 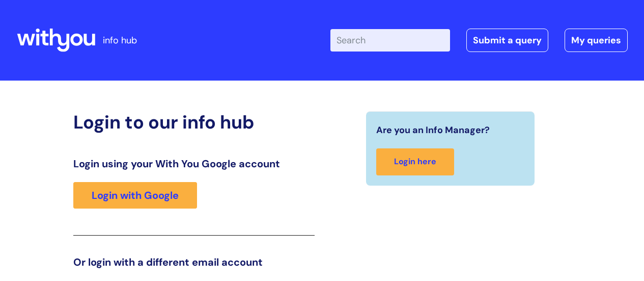 What do you see at coordinates (415, 162) in the screenshot?
I see `a: Login here` at bounding box center [415, 162].